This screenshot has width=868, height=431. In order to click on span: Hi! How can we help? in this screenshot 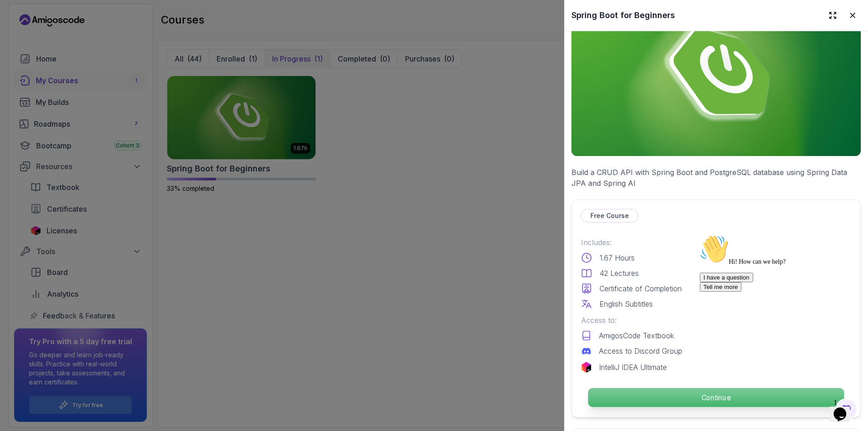, I will do `click(46, 30)`.